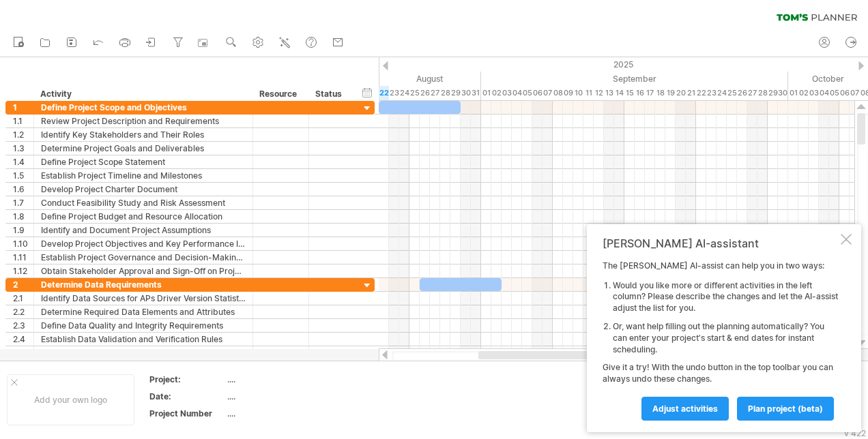 Image resolution: width=868 pixels, height=439 pixels. What do you see at coordinates (23, 325) in the screenshot?
I see `div: 2.3` at bounding box center [23, 325].